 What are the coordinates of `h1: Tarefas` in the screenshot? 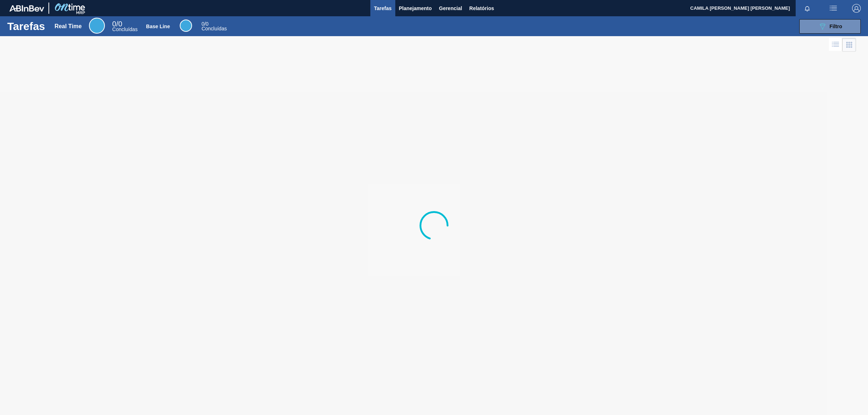 It's located at (26, 26).